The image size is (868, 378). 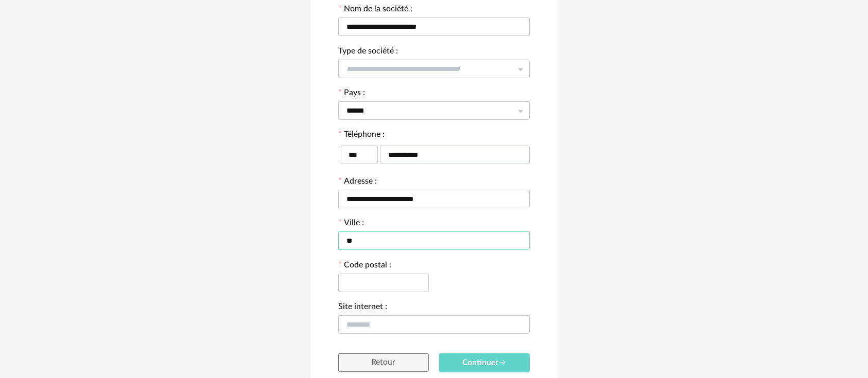 What do you see at coordinates (365, 266) in the screenshot?
I see `label: Code postal :` at bounding box center [365, 266].